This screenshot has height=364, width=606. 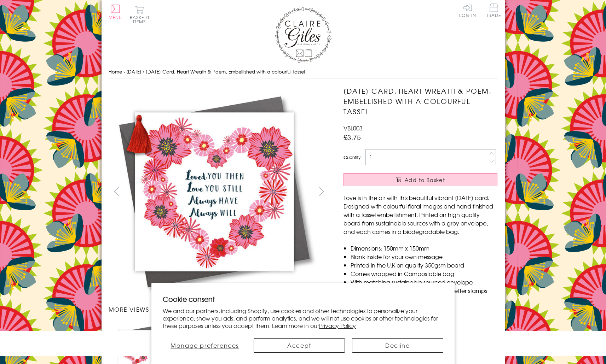 What do you see at coordinates (140, 15) in the screenshot?
I see `button: Basket0 items` at bounding box center [140, 15].